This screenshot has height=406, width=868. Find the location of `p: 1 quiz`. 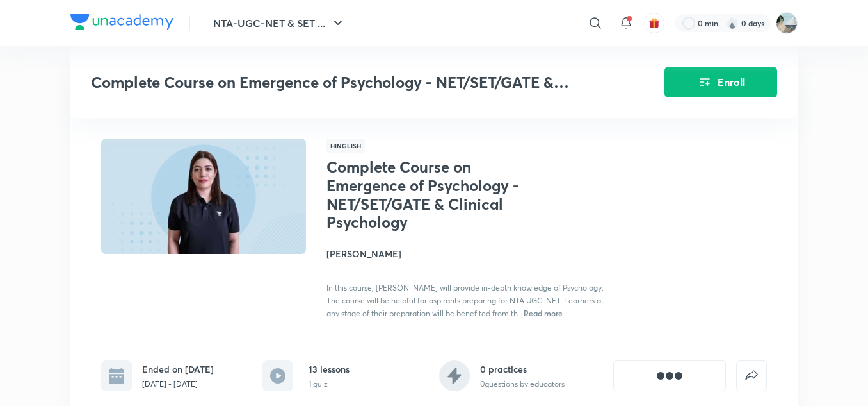

p: 1 quiz is located at coordinates (329, 384).